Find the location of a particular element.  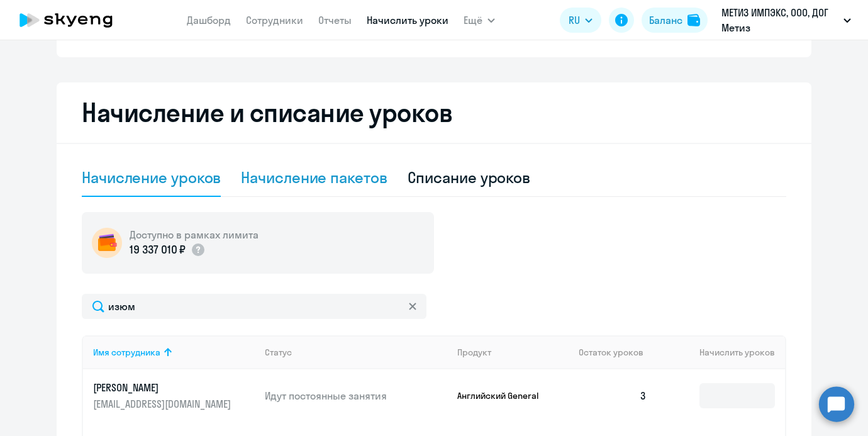

div: Списание уроков is located at coordinates (469, 177).